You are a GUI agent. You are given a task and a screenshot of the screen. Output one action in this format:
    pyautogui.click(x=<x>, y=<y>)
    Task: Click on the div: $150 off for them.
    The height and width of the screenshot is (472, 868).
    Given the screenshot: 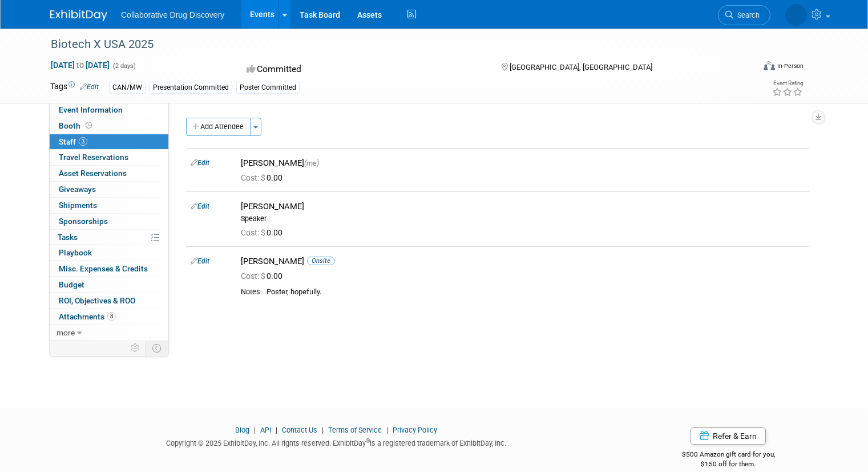 What is the action you would take?
    pyautogui.click(x=728, y=464)
    